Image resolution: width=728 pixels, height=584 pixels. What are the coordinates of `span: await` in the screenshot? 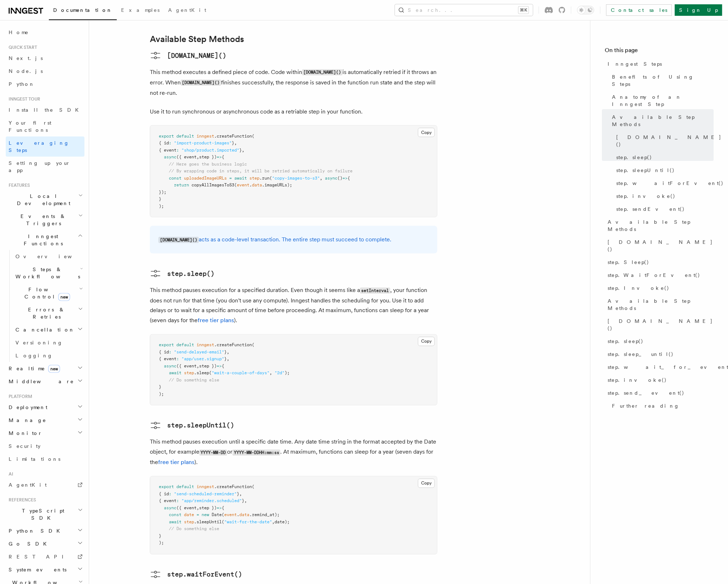 It's located at (175, 374).